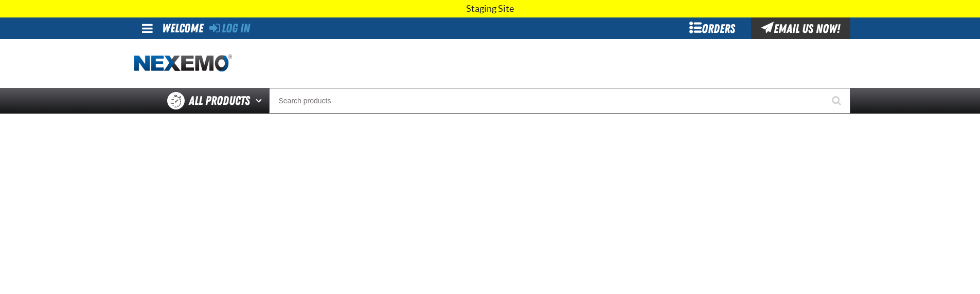 The width and height of the screenshot is (980, 294). Describe the element at coordinates (712, 28) in the screenshot. I see `div: Orders` at that location.